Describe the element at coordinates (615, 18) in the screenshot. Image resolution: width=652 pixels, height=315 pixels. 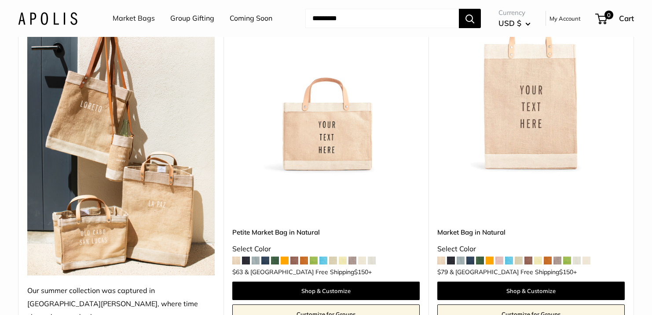
I see `a: 0 Cart` at that location.